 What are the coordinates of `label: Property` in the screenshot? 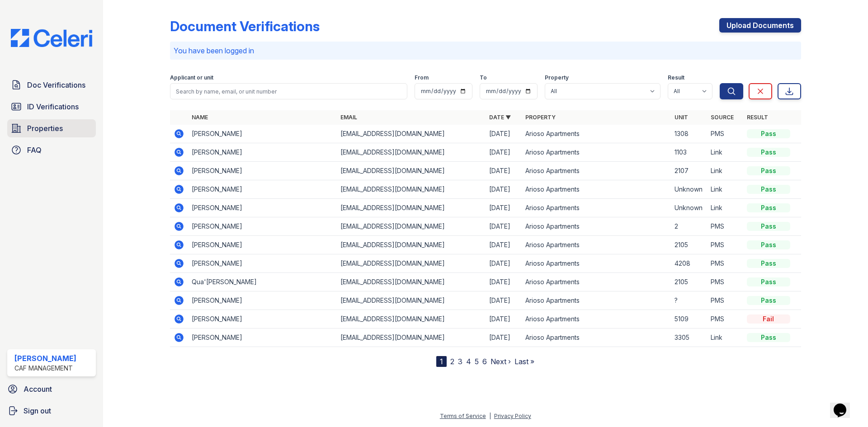 It's located at (556, 78).